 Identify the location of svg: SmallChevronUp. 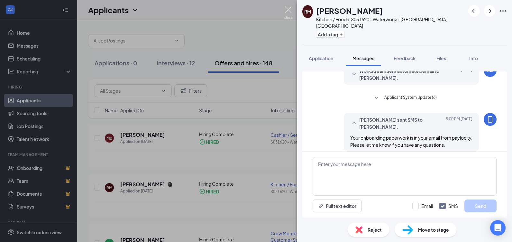
(354, 123).